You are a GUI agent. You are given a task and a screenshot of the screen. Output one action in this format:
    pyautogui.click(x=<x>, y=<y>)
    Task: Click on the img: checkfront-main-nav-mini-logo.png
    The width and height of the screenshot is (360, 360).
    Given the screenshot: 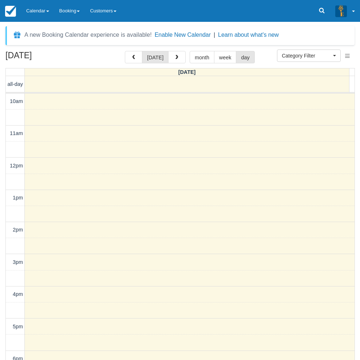 What is the action you would take?
    pyautogui.click(x=11, y=11)
    